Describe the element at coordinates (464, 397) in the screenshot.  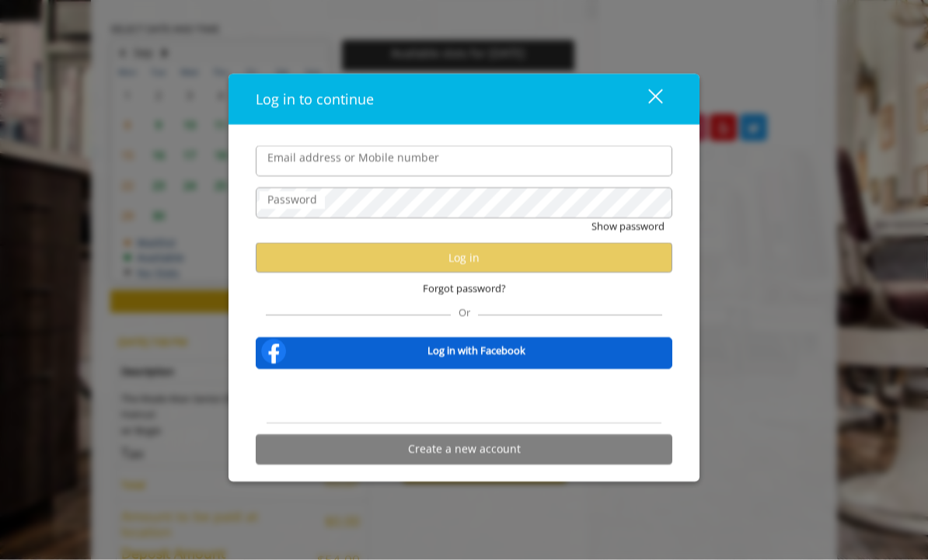
I see `div: Sign in with Google. Opens in new tab` at that location.